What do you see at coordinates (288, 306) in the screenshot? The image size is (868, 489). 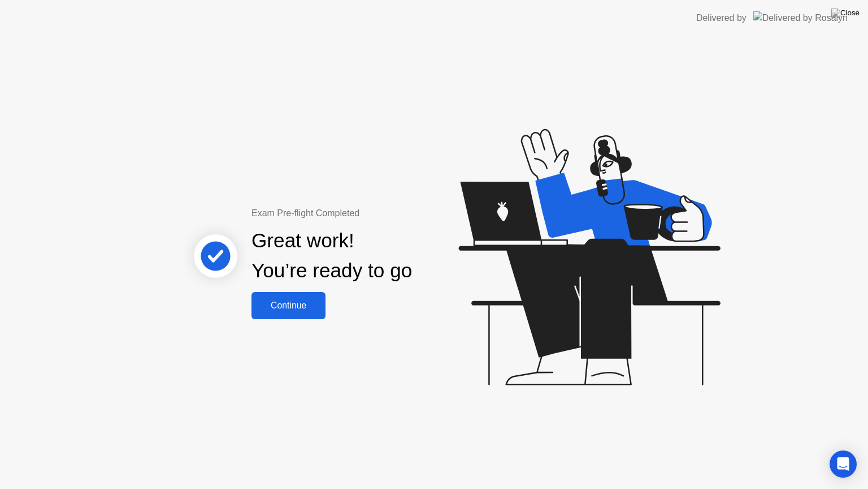 I see `div: Continue` at bounding box center [288, 306].